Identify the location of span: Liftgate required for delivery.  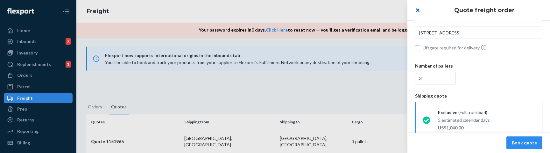
(483, 47).